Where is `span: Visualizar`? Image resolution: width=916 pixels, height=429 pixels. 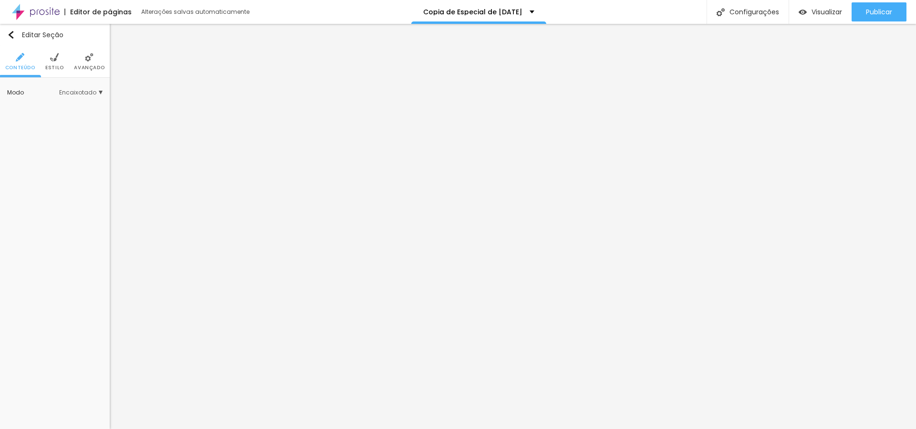 span: Visualizar is located at coordinates (827, 12).